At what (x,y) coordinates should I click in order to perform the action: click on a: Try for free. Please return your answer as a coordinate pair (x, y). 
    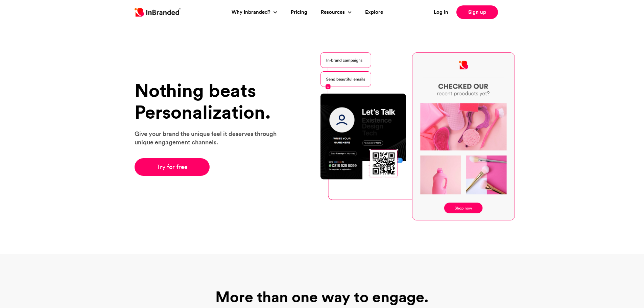
    Looking at the image, I should click on (172, 167).